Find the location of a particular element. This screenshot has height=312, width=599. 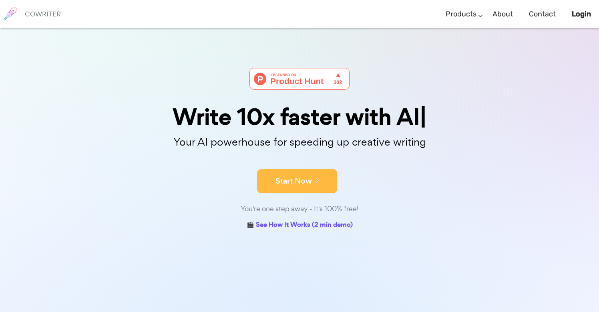

a: 🎬 See How It Works (2 min demo) is located at coordinates (299, 225).